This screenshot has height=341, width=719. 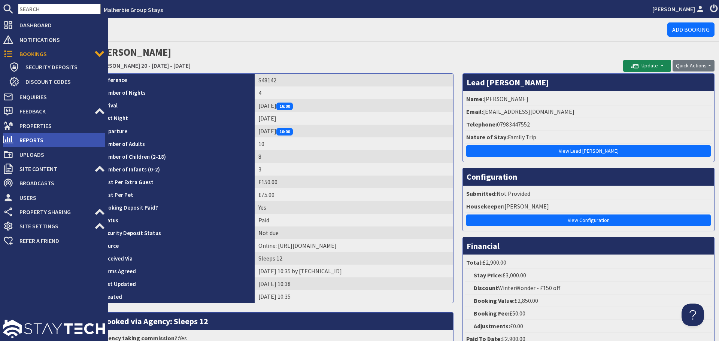 What do you see at coordinates (354, 207) in the screenshot?
I see `td: Yes` at bounding box center [354, 207].